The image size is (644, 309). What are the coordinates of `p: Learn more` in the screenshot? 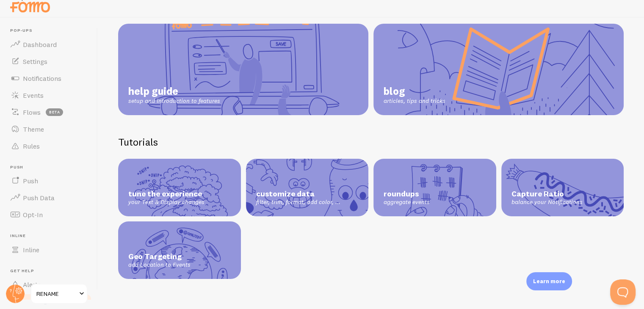 It's located at (549, 281).